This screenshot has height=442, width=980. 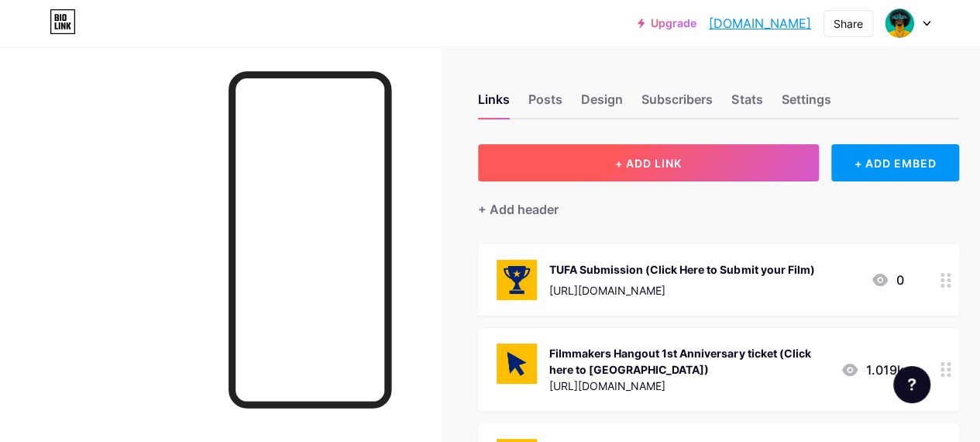 I want to click on div: Design, so click(x=602, y=104).